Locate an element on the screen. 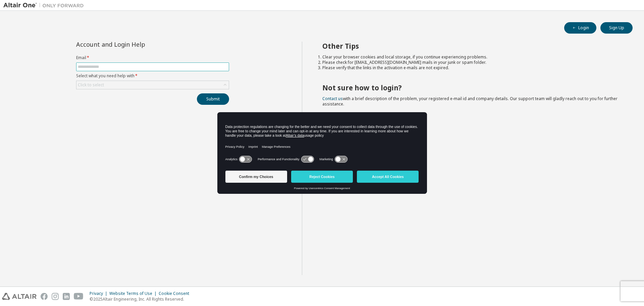 The height and width of the screenshot is (306, 644). img: altair_logo.svg is located at coordinates (19, 296).